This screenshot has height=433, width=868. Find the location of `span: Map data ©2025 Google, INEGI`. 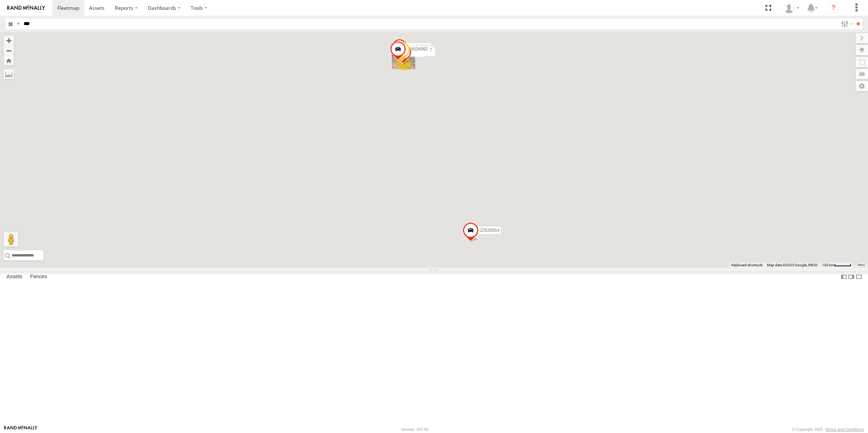

span: Map data ©2025 Google, INEGI is located at coordinates (792, 265).